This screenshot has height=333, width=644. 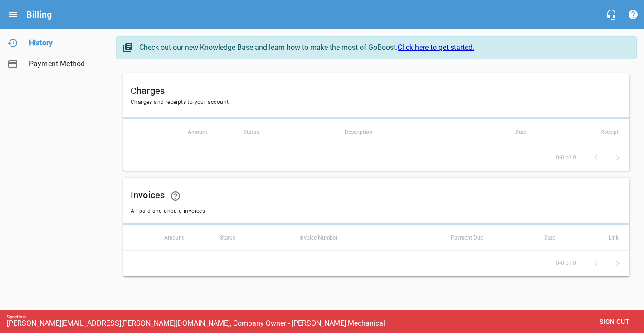 I want to click on button: Support Portal, so click(x=633, y=14).